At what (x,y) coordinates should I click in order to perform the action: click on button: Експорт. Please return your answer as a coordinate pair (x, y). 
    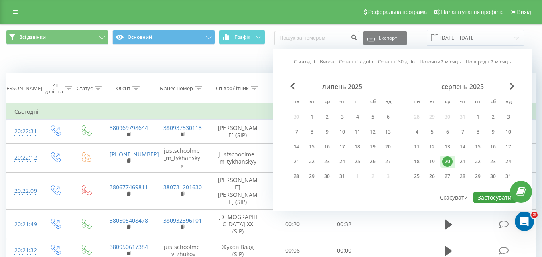
    Looking at the image, I should click on (385, 38).